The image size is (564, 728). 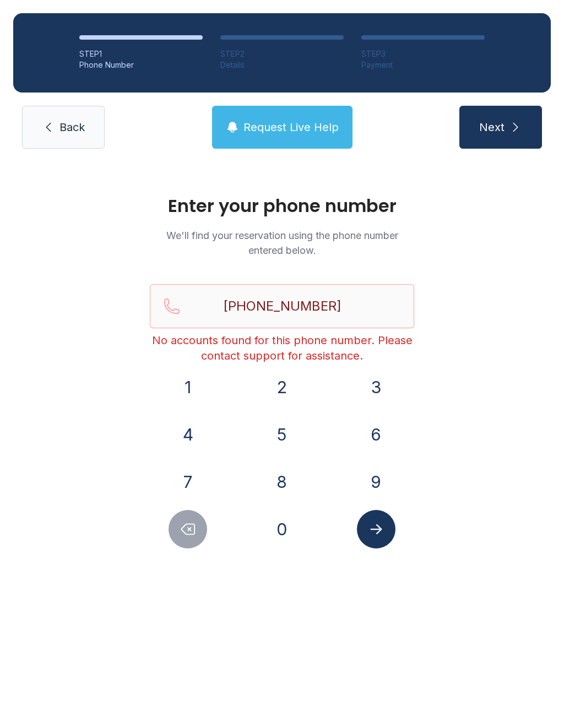 I want to click on button: 4, so click(x=188, y=435).